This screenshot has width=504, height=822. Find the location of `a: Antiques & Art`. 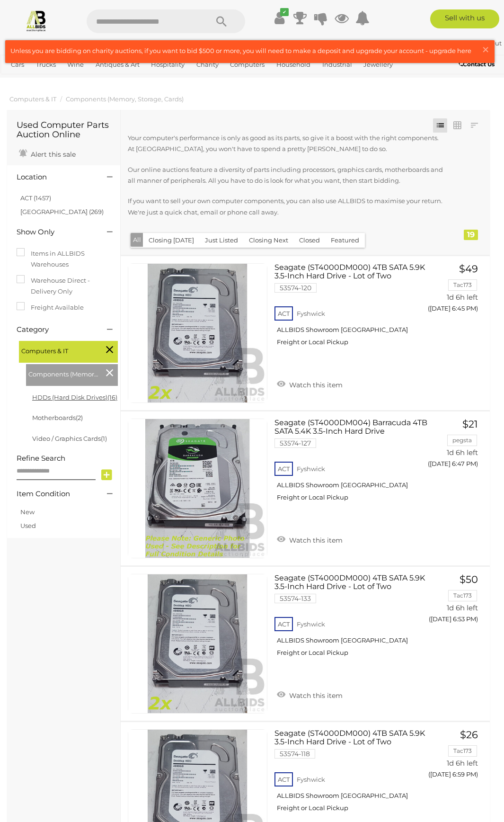

a: Antiques & Art is located at coordinates (117, 64).